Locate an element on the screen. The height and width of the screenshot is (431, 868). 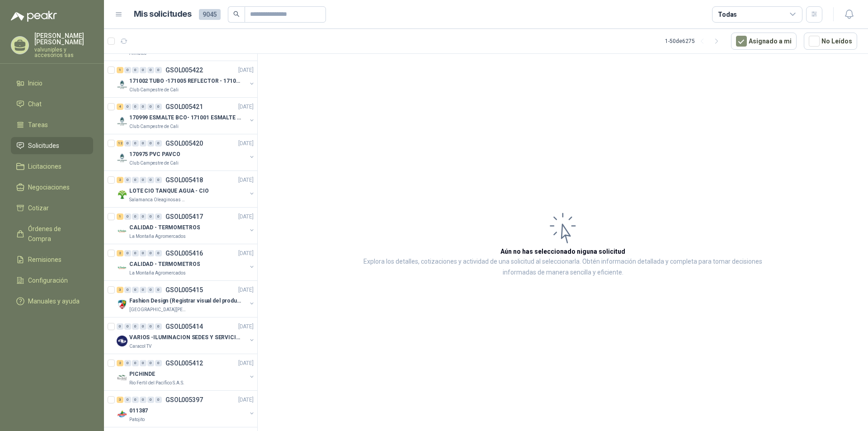
p: GSOL005414 is located at coordinates (184, 327).